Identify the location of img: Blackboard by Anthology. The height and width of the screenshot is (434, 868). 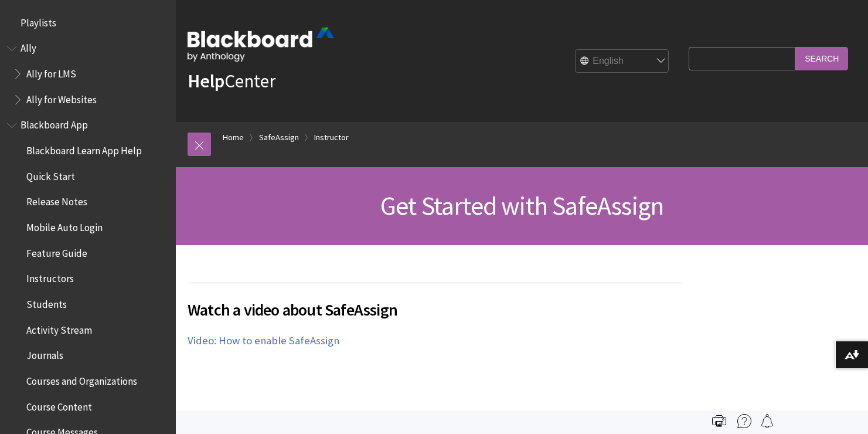
(260, 45).